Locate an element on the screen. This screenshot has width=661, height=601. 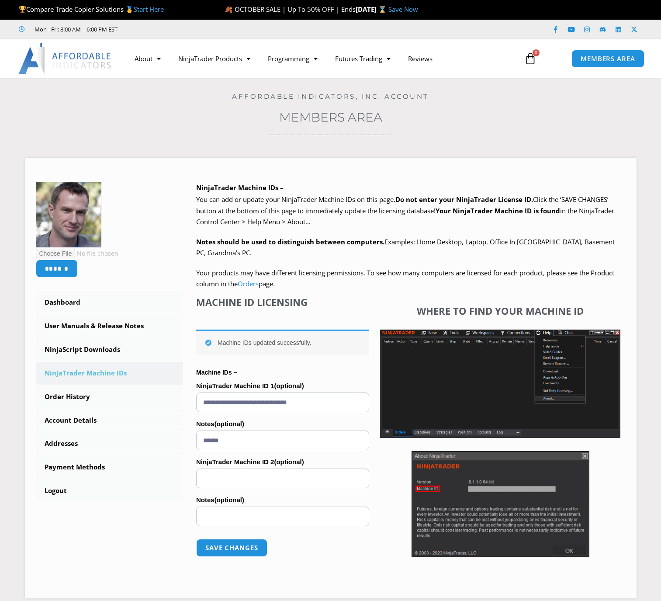
a: User Manuals & Release Notes is located at coordinates (110, 326).